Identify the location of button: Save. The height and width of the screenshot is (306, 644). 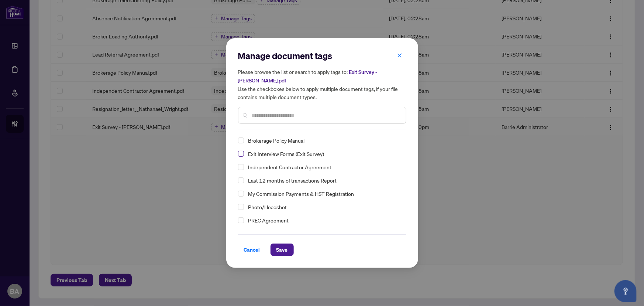
(282, 250).